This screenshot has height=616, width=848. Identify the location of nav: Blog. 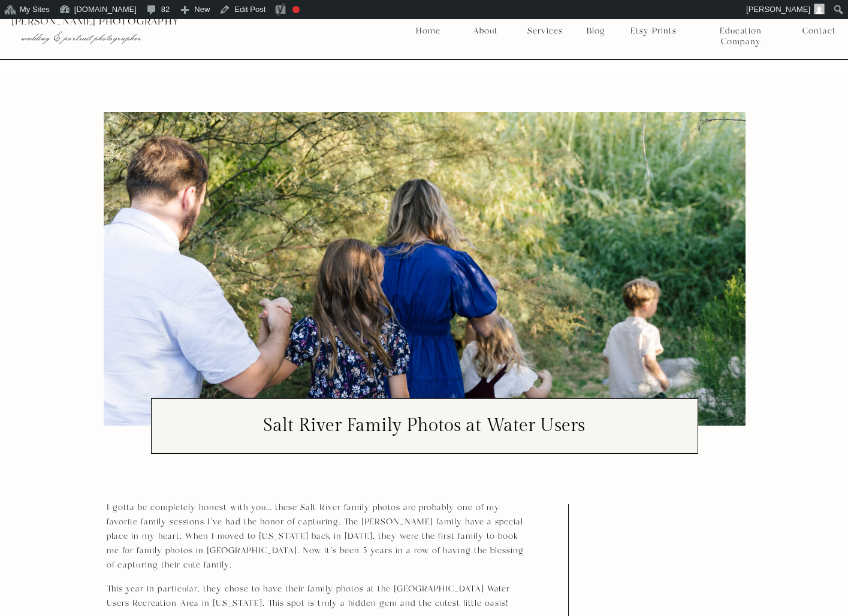
(596, 31).